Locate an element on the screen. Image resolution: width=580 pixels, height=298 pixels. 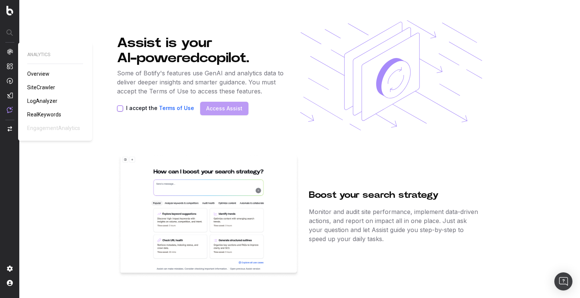
p: Some of Botify's features use GenAI and analytics data to deliver deeper insights and smarter gui... is located at coordinates (201, 82).